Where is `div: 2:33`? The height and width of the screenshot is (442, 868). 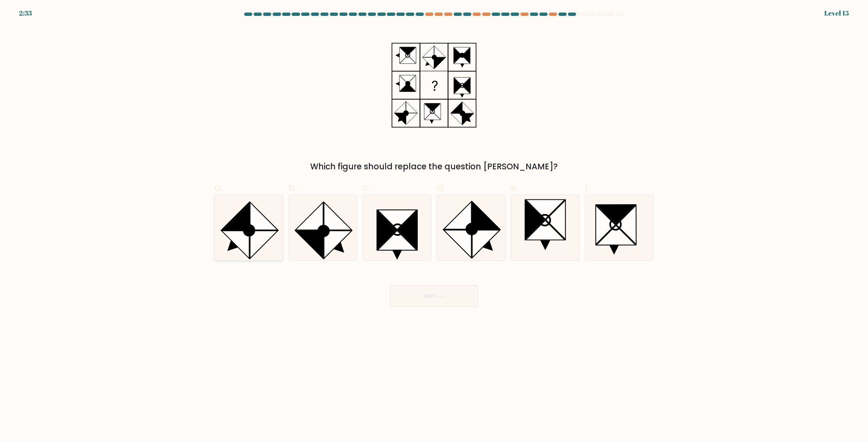
div: 2:33 is located at coordinates (25, 13).